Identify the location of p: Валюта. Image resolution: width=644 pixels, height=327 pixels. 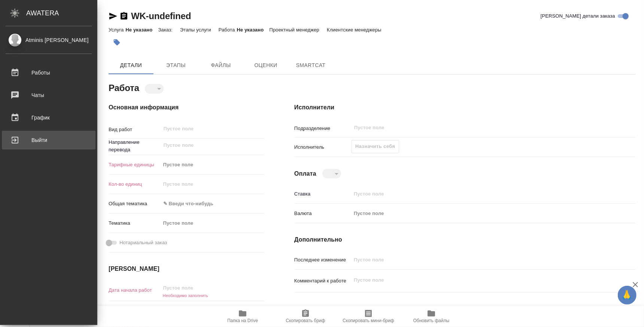
(323, 214).